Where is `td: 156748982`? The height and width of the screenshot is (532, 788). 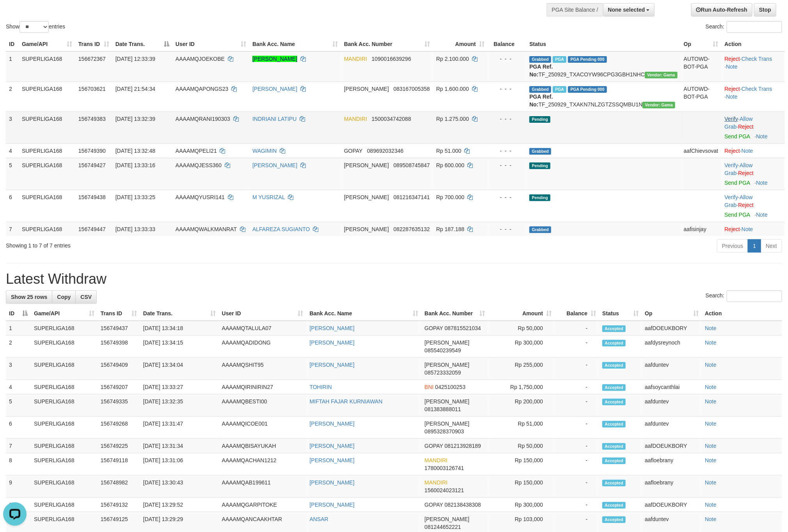
td: 156748982 is located at coordinates (119, 487).